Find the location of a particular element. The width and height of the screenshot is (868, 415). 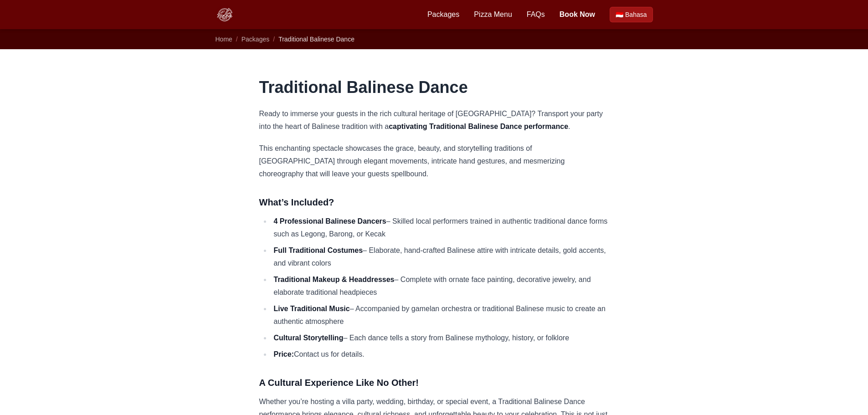

span: Packages is located at coordinates (255, 39).